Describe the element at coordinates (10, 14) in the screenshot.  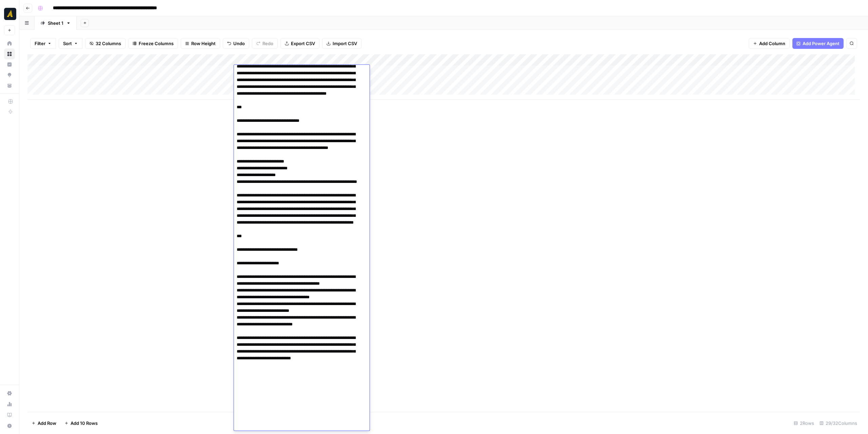
I see `button: Workspace: Marketers in Demand` at that location.